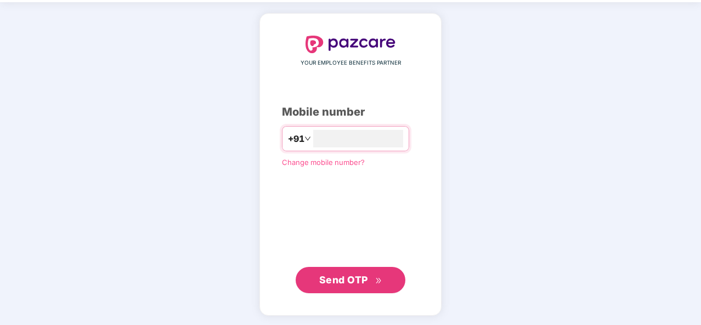  I want to click on div: Mobile number, so click(350, 112).